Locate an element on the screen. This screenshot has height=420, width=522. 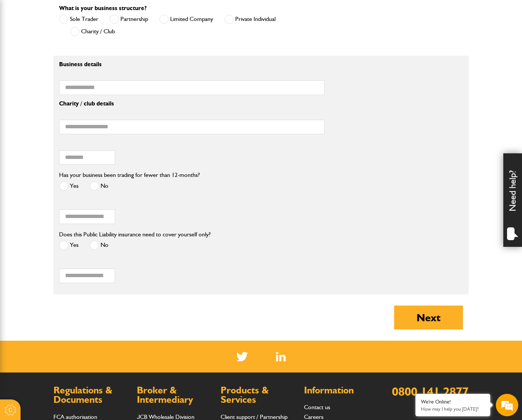
label: Private Individual is located at coordinates (250, 19).